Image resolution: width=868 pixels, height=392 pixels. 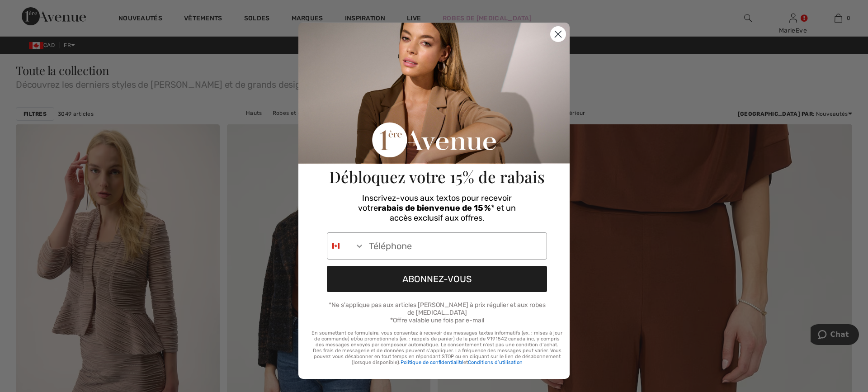 I want to click on button: Search Countries, so click(x=346, y=246).